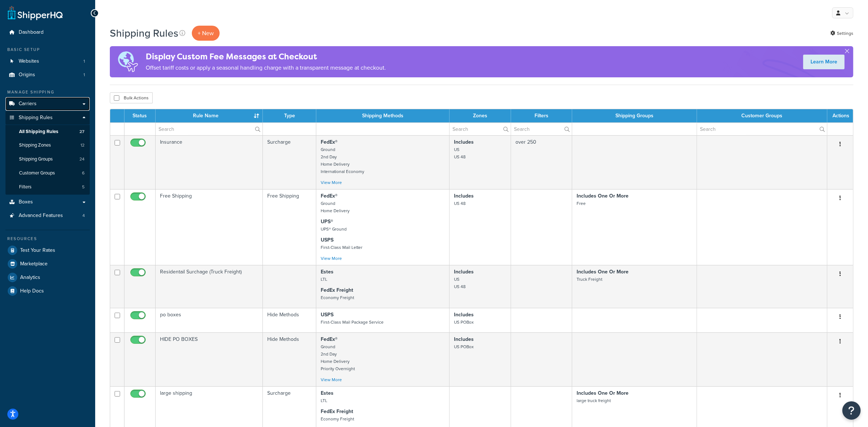 The height and width of the screenshot is (427, 868). What do you see at coordinates (144, 33) in the screenshot?
I see `h1: Shipping Rules` at bounding box center [144, 33].